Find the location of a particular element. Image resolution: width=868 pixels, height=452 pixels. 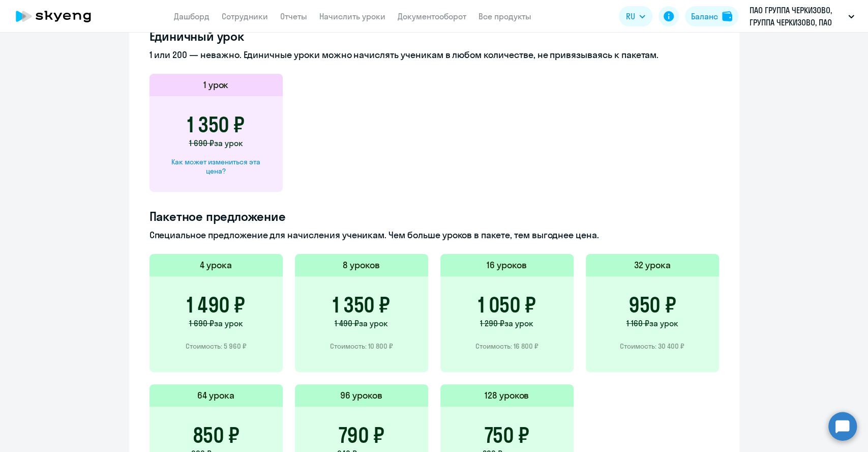

span: 1 290 ₽ is located at coordinates (492, 323).